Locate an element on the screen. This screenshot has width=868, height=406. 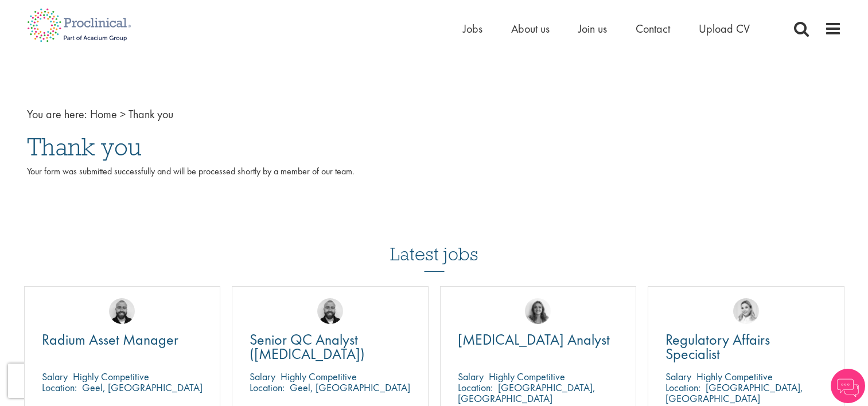
span: Radium Asset Manager is located at coordinates (111, 339).